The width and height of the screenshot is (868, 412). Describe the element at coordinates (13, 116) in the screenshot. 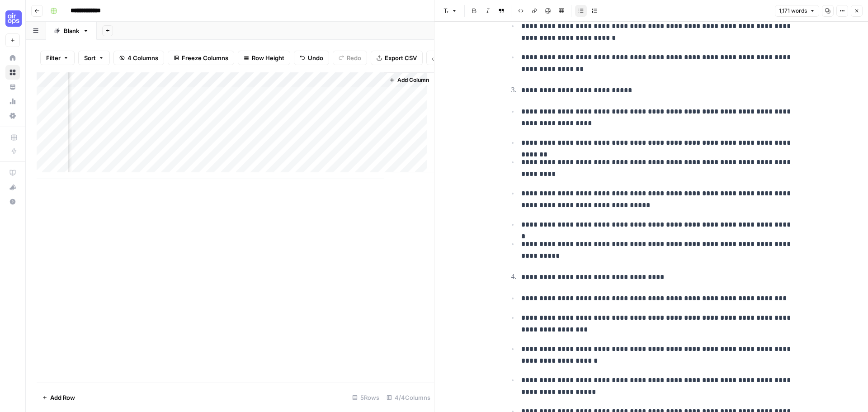

I see `a: Settings` at that location.